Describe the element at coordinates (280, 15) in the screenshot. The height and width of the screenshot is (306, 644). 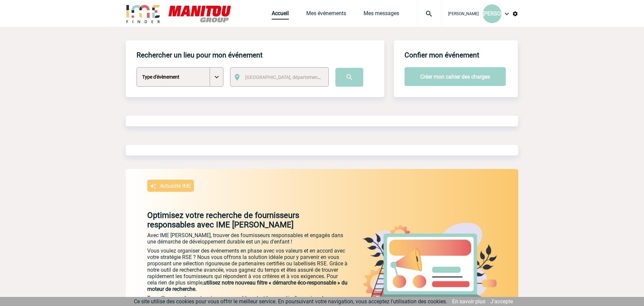
I see `a: Accueil` at that location.